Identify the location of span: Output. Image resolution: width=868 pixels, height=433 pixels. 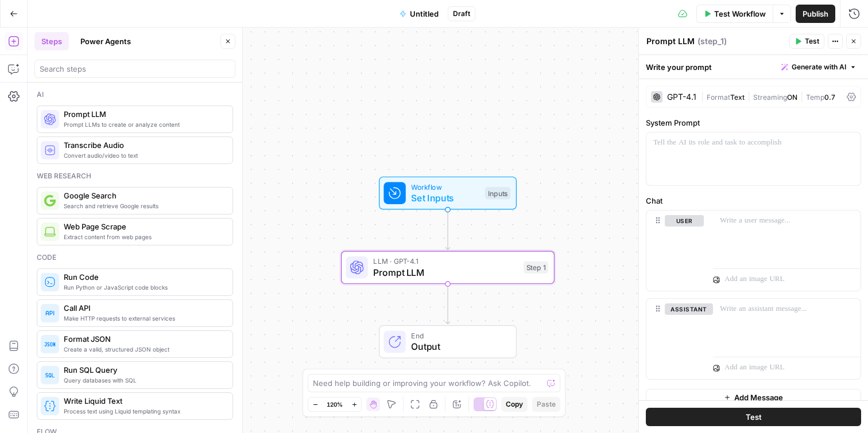
(458, 347).